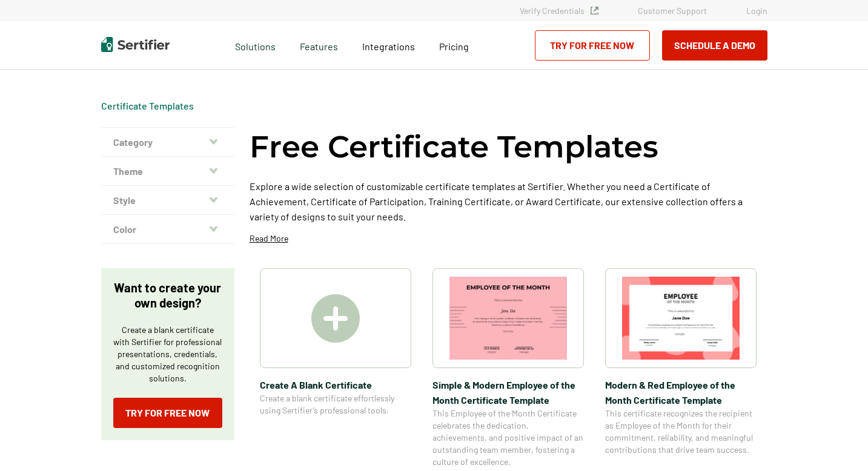  Describe the element at coordinates (135, 44) in the screenshot. I see `img: Sertifier | Digital Credentialing Platform` at that location.